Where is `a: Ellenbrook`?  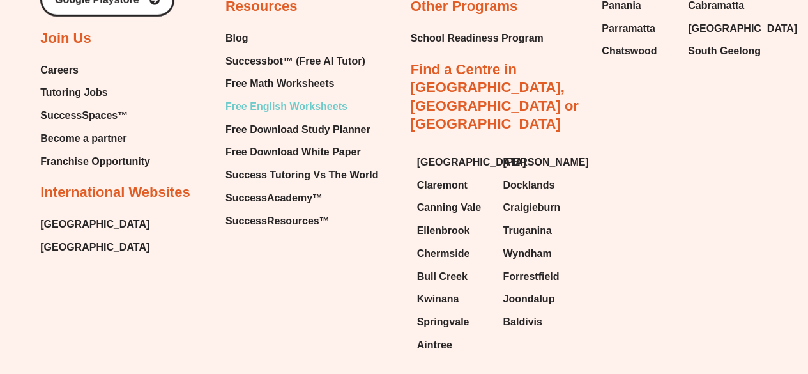
a: Ellenbrook is located at coordinates (454, 231).